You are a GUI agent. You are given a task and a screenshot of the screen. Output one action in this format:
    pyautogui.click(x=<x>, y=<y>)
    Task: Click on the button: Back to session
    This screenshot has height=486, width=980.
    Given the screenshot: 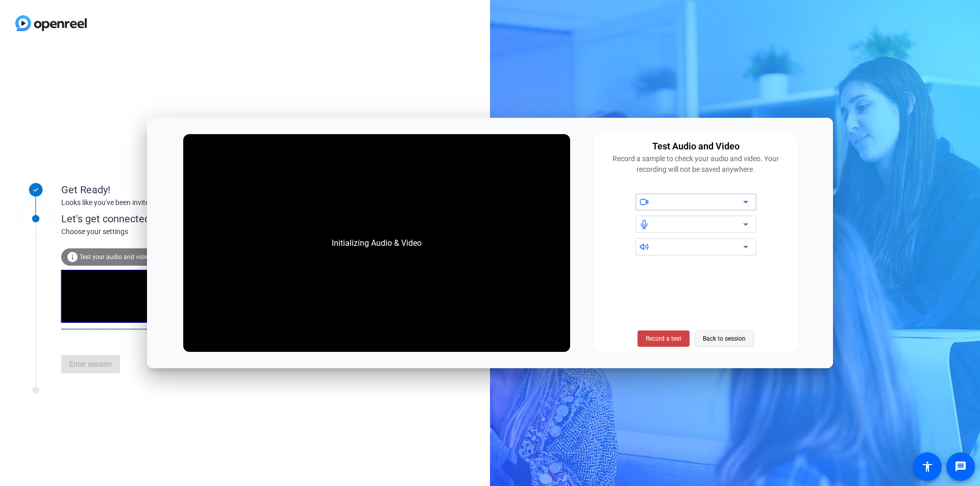 What is the action you would take?
    pyautogui.click(x=724, y=339)
    